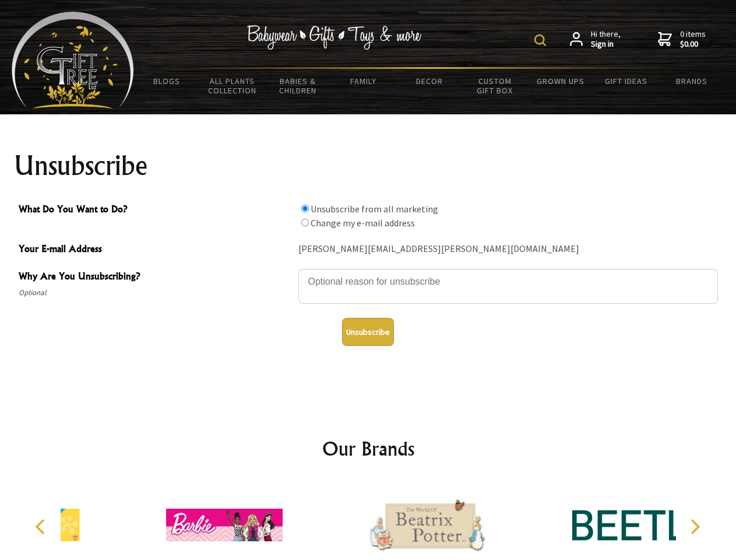  Describe the element at coordinates (560, 81) in the screenshot. I see `a: Grown Ups` at that location.